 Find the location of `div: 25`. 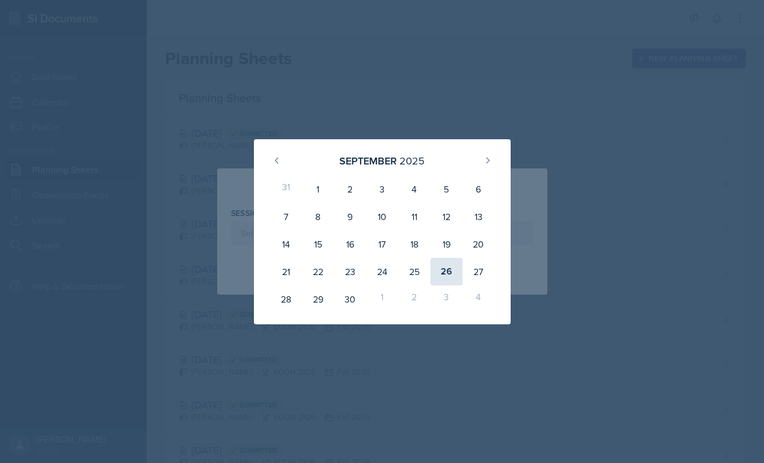

div: 25 is located at coordinates (414, 272).